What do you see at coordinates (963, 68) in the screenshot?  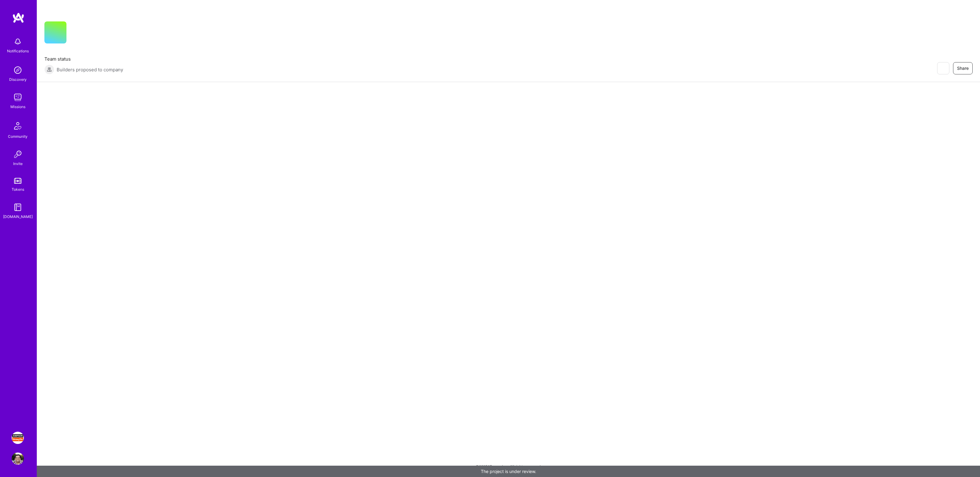 I see `button: Share` at bounding box center [963, 68].